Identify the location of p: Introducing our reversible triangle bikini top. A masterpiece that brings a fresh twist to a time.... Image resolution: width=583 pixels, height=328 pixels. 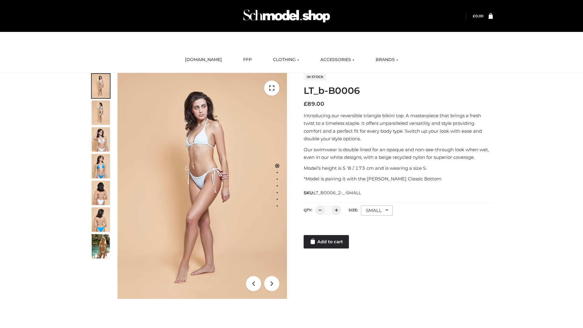
(398, 127).